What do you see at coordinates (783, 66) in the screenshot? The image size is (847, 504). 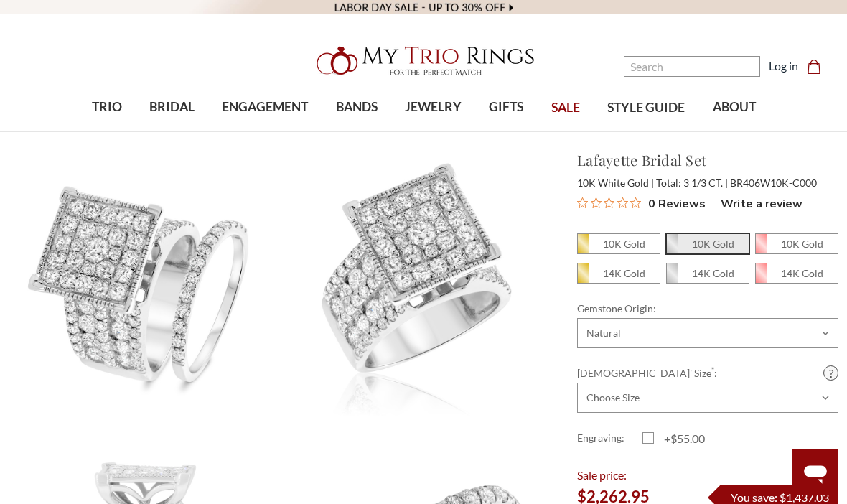 I see `a: Log in` at bounding box center [783, 66].